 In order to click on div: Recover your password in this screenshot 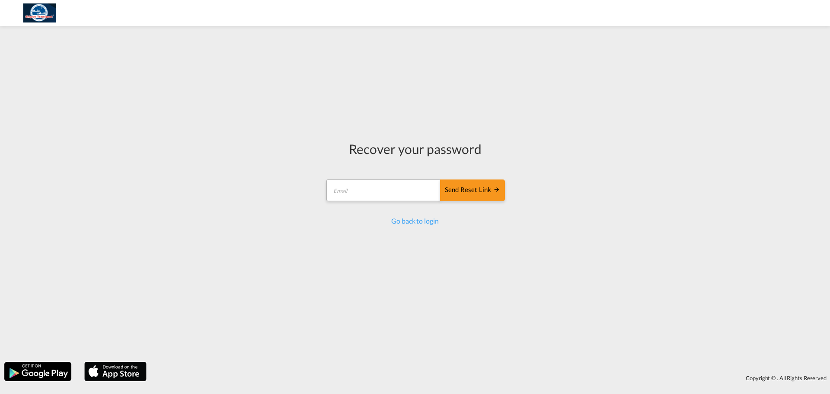, I will do `click(415, 149)`.